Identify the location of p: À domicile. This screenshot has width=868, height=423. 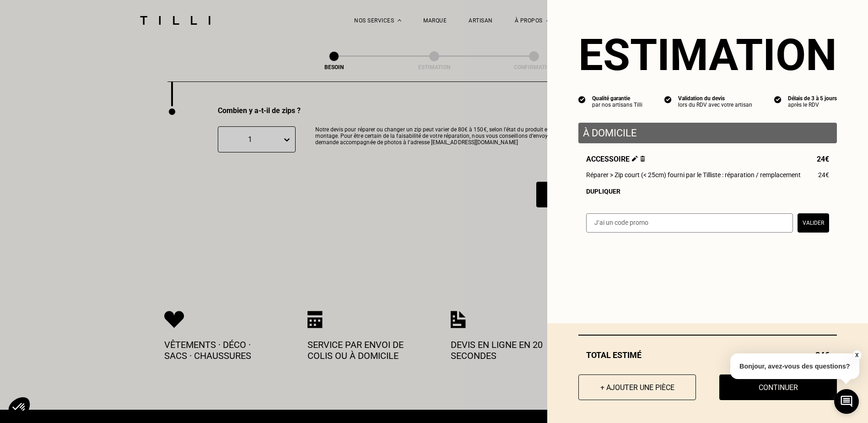
(708, 133).